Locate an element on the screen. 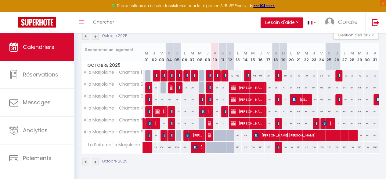  th: 07 is located at coordinates (192, 56).